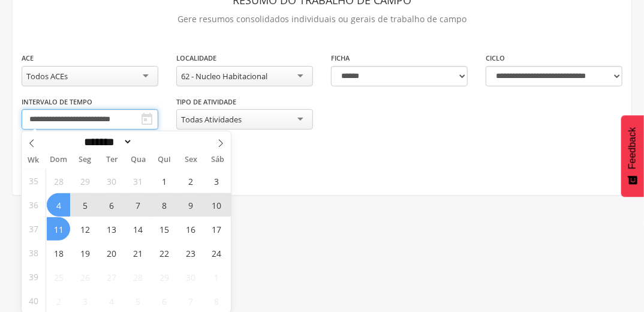 Image resolution: width=644 pixels, height=312 pixels. Describe the element at coordinates (111, 228) in the screenshot. I see `span: Setembro 13, 2022` at that location.